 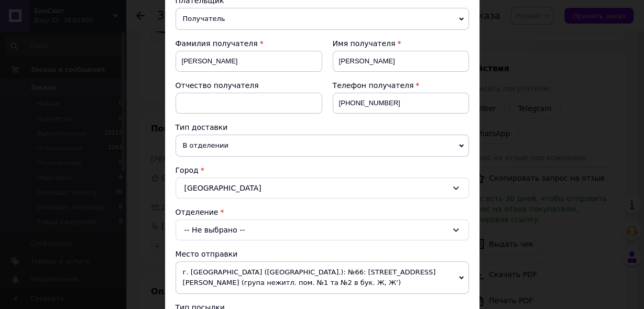 I want to click on div: Отделение, so click(x=322, y=213).